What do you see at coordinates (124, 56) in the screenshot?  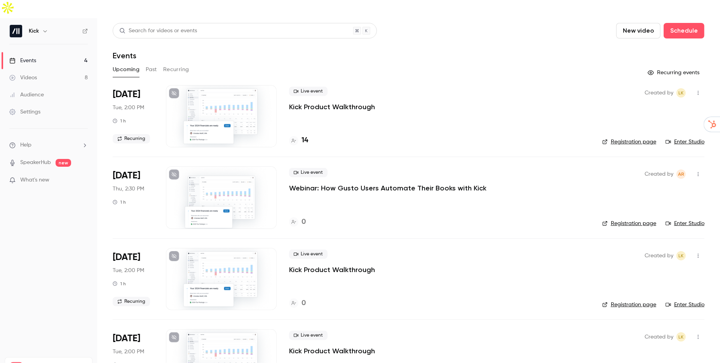 I see `h1: Events` at bounding box center [124, 56].